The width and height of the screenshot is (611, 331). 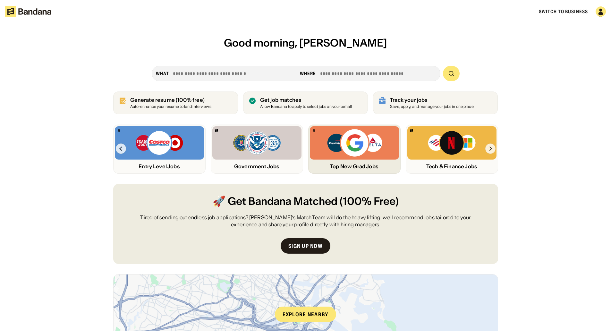 I want to click on img: Capital One, Google, Delta logos, so click(x=354, y=143).